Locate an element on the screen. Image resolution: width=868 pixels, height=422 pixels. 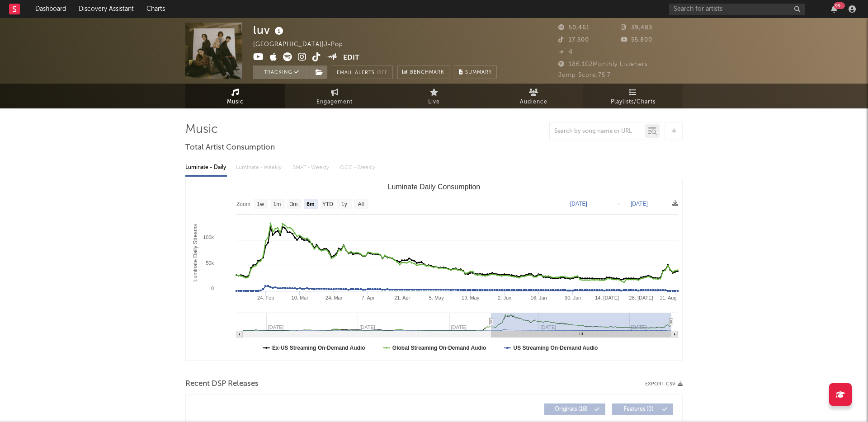
text: 19. May is located at coordinates (470, 298).